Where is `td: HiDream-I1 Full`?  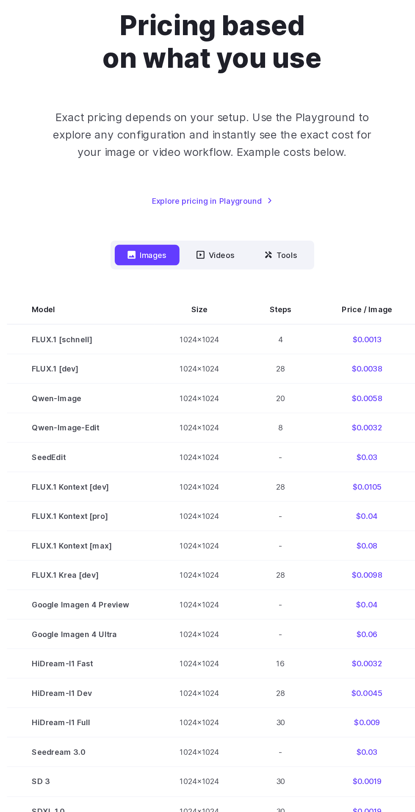 td: HiDream-I1 Full is located at coordinates (102, 662).